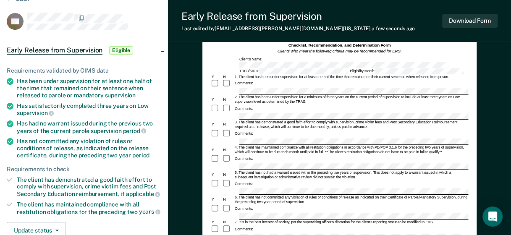 This screenshot has width=511, height=235. I want to click on div: Requirements to check, so click(84, 169).